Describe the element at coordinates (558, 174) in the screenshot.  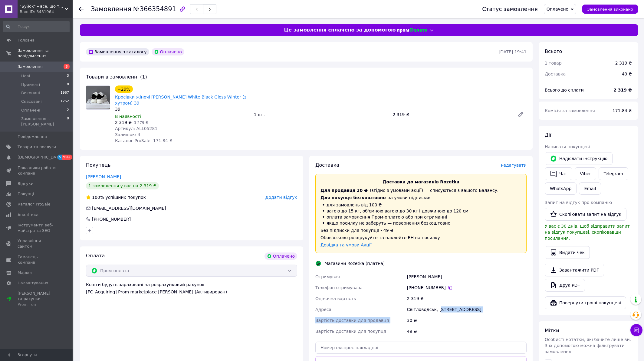
I see `button: Чат` at that location.